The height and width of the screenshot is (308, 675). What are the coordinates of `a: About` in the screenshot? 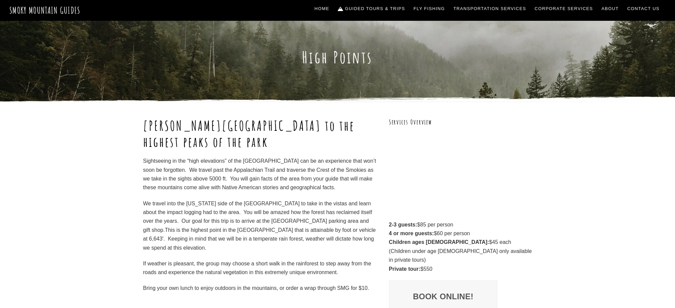 It's located at (610, 9).